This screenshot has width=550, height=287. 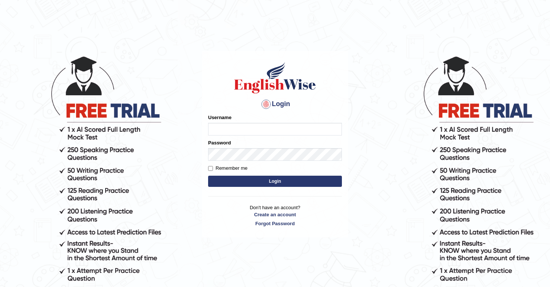 I want to click on a: Create an account, so click(x=275, y=214).